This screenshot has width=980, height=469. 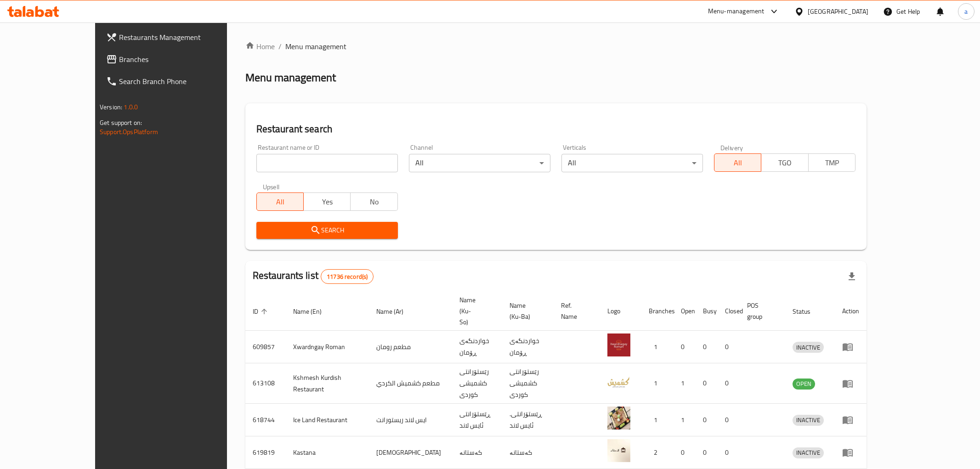 I want to click on span: a, so click(x=966, y=12).